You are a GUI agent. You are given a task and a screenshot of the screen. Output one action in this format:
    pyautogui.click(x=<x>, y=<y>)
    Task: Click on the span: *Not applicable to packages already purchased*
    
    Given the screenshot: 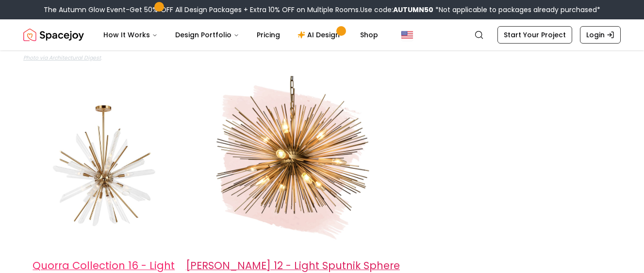 What is the action you would take?
    pyautogui.click(x=517, y=10)
    